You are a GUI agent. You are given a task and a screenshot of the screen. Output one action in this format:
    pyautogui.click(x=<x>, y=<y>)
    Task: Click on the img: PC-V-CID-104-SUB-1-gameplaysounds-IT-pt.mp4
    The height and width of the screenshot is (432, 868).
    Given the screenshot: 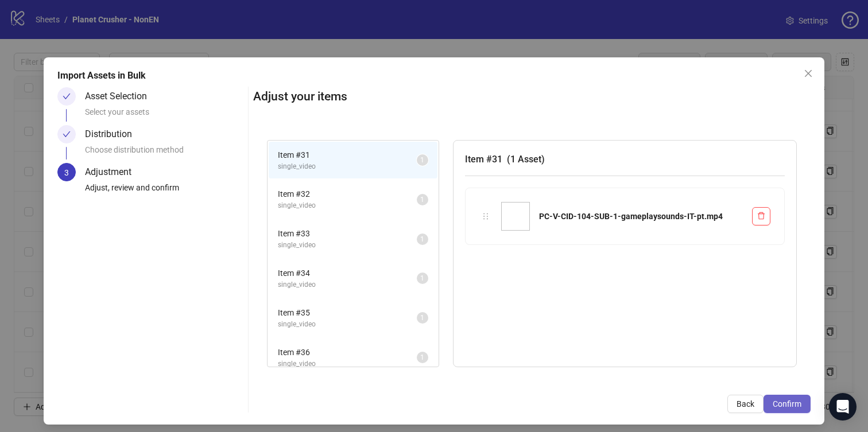 What is the action you would take?
    pyautogui.click(x=516, y=216)
    